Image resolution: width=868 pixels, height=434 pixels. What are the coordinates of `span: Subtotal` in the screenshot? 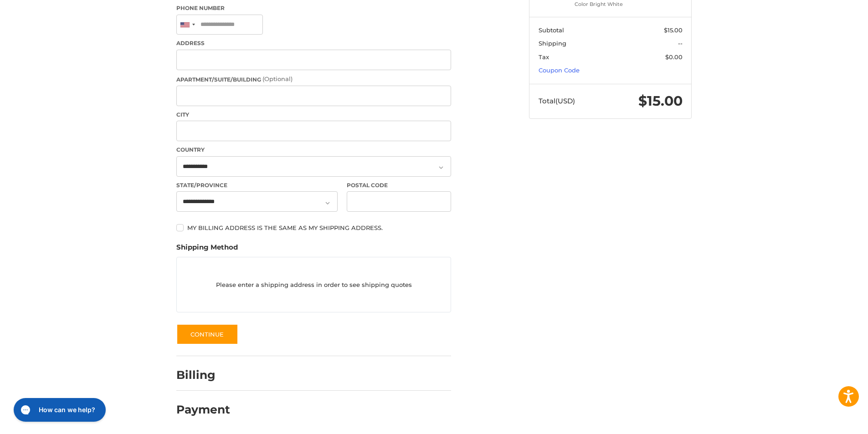 It's located at (551, 30).